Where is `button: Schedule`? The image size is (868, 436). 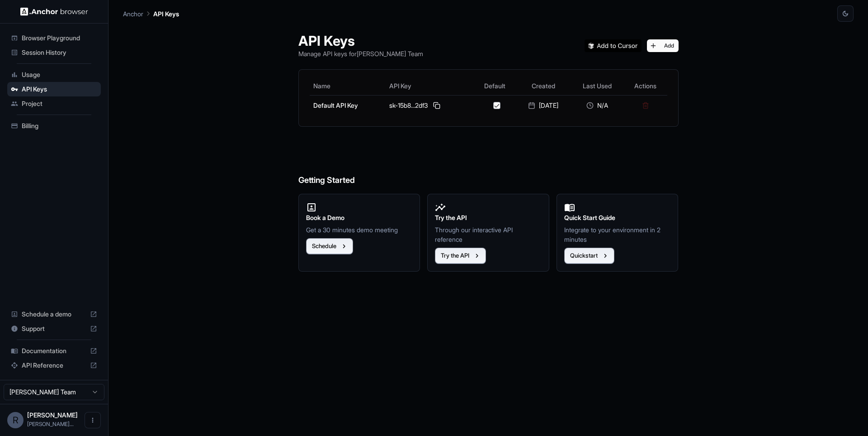
button: Schedule is located at coordinates (329, 246).